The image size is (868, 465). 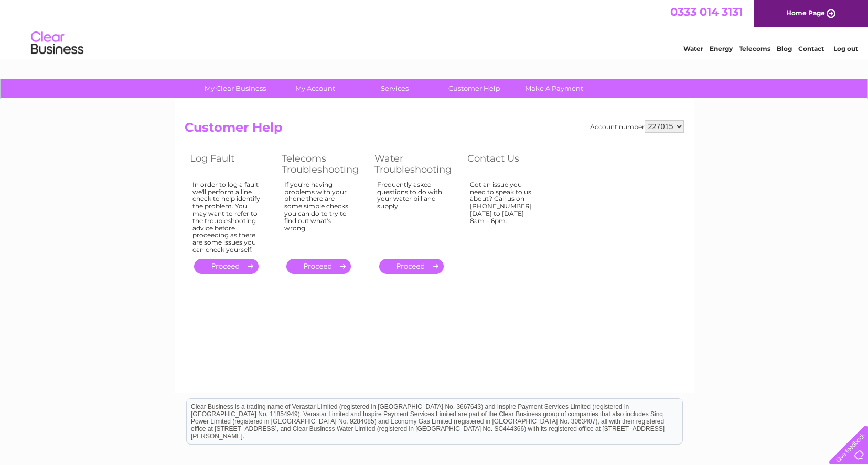 What do you see at coordinates (395, 88) in the screenshot?
I see `a: Services` at bounding box center [395, 88].